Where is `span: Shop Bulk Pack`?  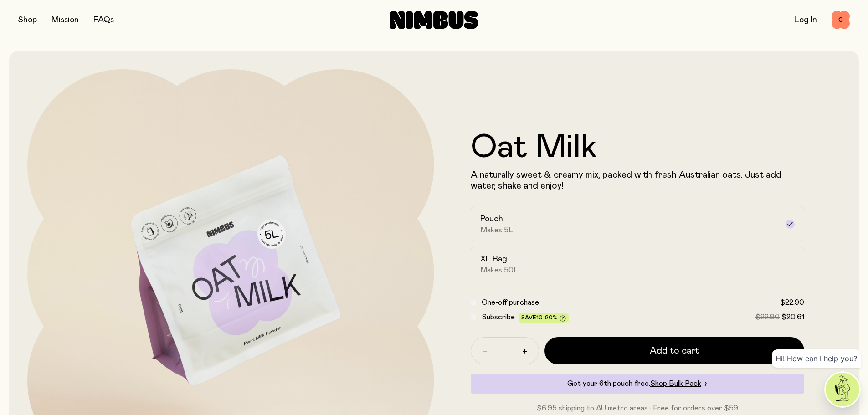 span: Shop Bulk Pack is located at coordinates (675, 384).